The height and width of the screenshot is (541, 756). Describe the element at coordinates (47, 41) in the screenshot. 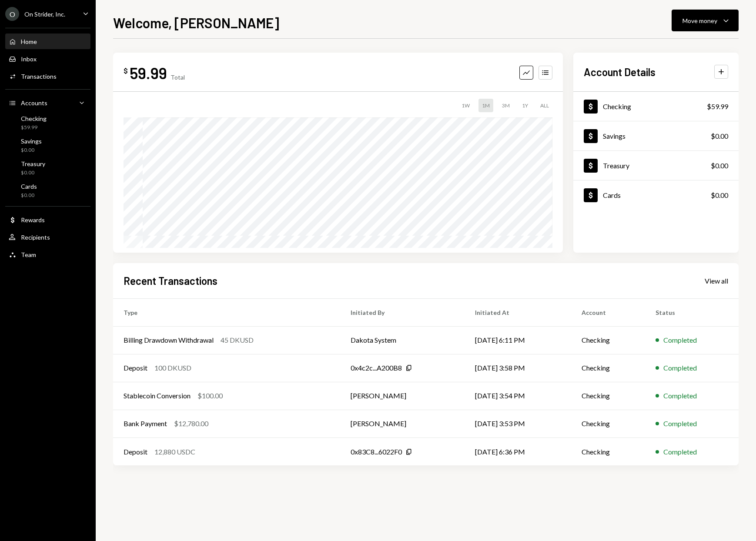

I see `a: Home` at that location.